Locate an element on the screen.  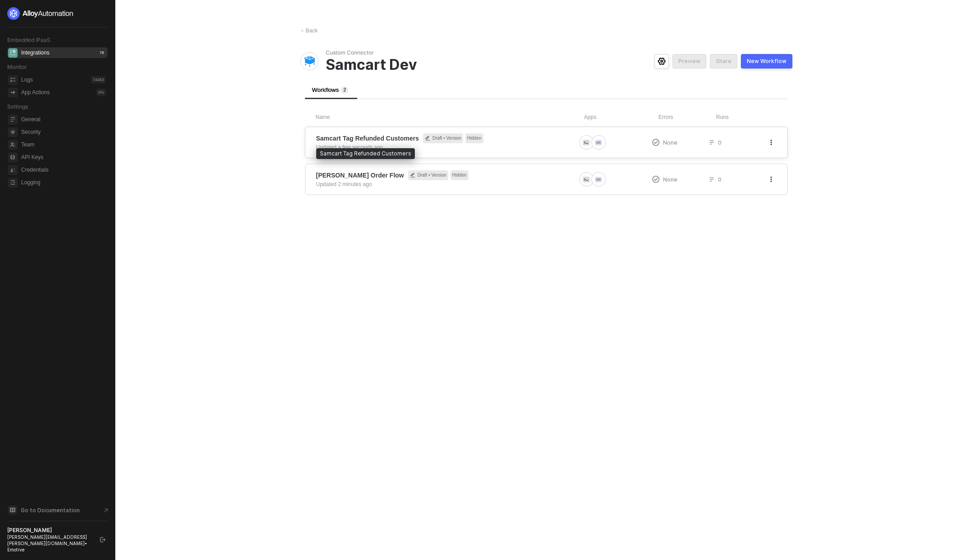
span: logout is located at coordinates (103, 539).